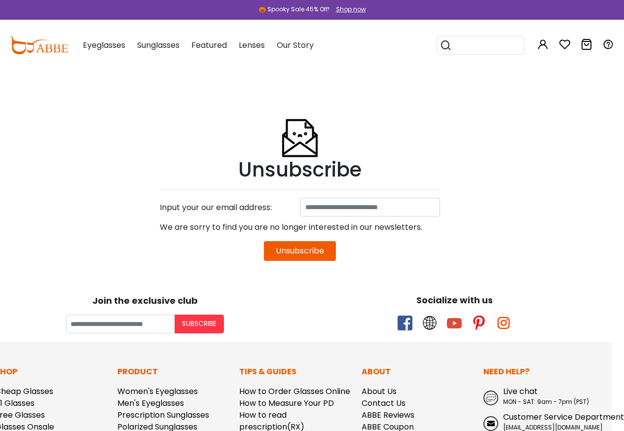 The image size is (624, 431). I want to click on span: MON - SAT: 9am - 7pm (PST), so click(546, 401).